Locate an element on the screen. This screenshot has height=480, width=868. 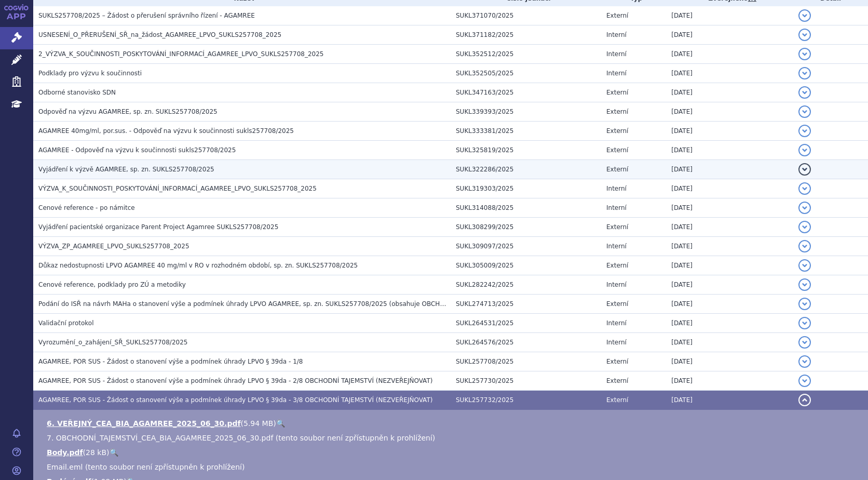
span: AGAMREE, POR SUS - Žádost o stanovení výše a podmínek úhrady LPVO § 39da - 1/8 is located at coordinates (170, 362).